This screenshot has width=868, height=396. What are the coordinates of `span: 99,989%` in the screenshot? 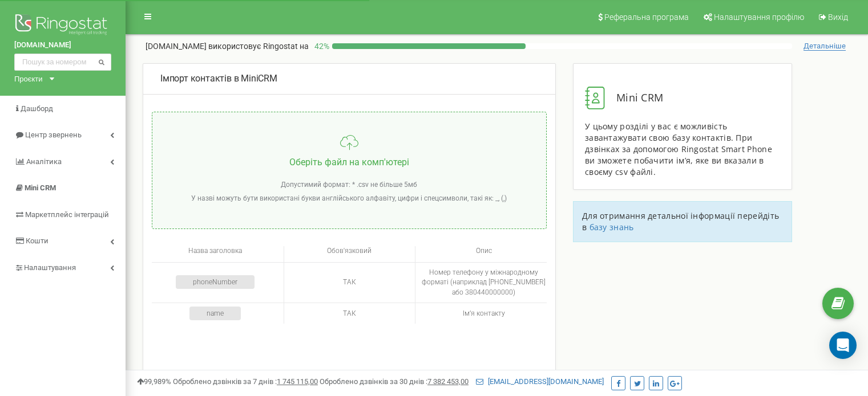 It's located at (154, 381).